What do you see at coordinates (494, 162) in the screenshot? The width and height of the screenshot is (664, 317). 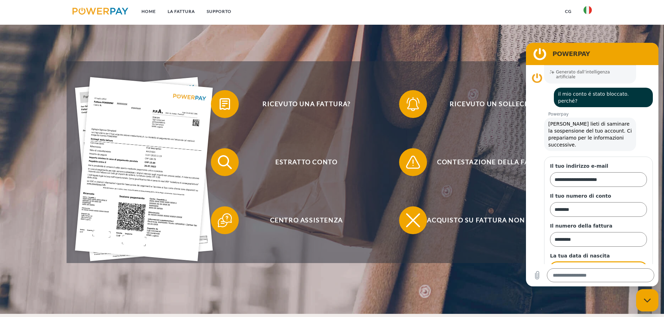 I see `span: Contestazione della fattura` at bounding box center [494, 162].